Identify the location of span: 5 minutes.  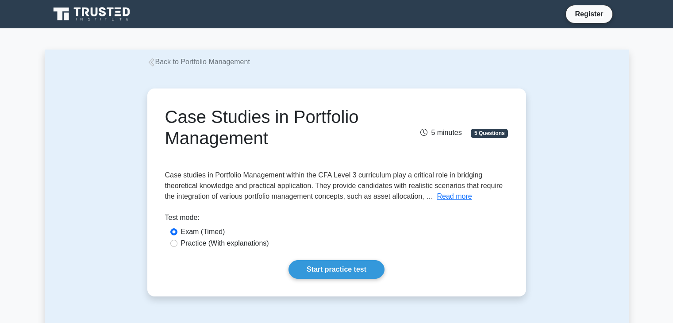
(440, 132).